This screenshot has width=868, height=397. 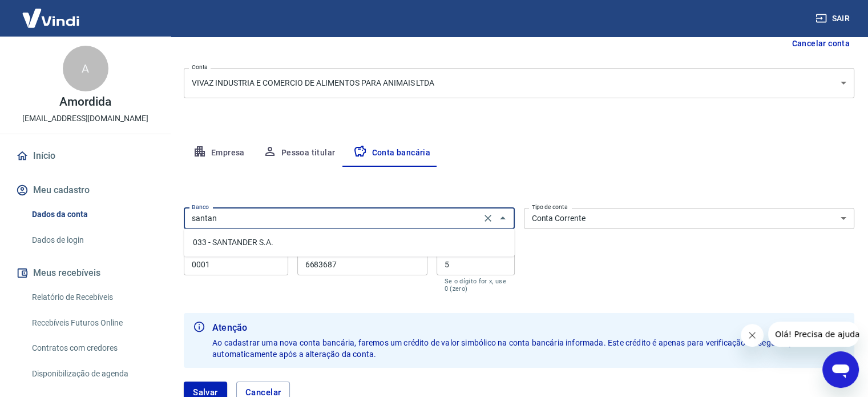 I want to click on a: Contratos com credores, so click(x=92, y=348).